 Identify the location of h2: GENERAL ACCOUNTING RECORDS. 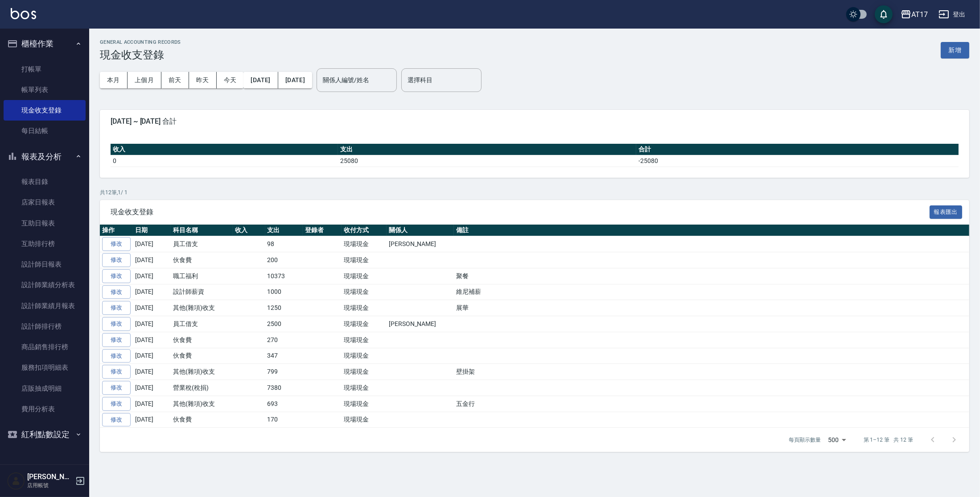
(140, 42).